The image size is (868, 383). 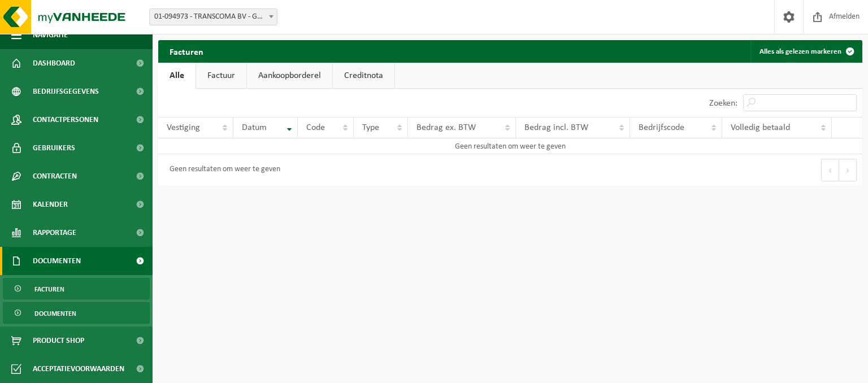 I want to click on h2: Facturen, so click(x=186, y=51).